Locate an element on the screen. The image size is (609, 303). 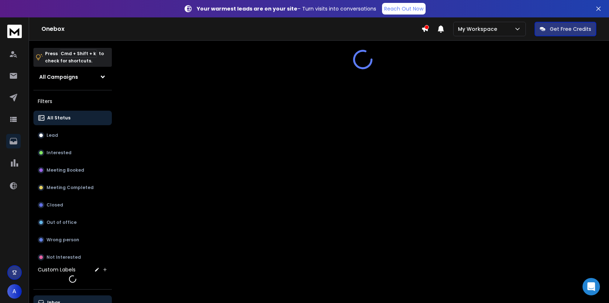
p: My Workspace is located at coordinates (479, 29).